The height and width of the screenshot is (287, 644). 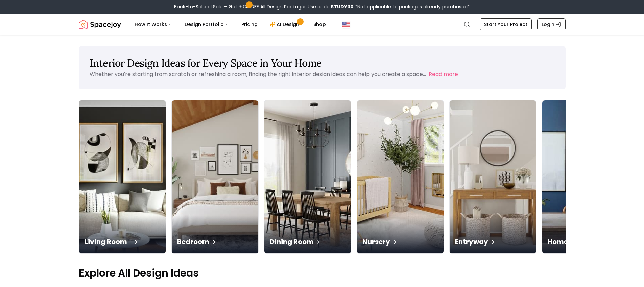 What do you see at coordinates (122, 177) in the screenshot?
I see `a: Living RoomLiving Room` at bounding box center [122, 177].